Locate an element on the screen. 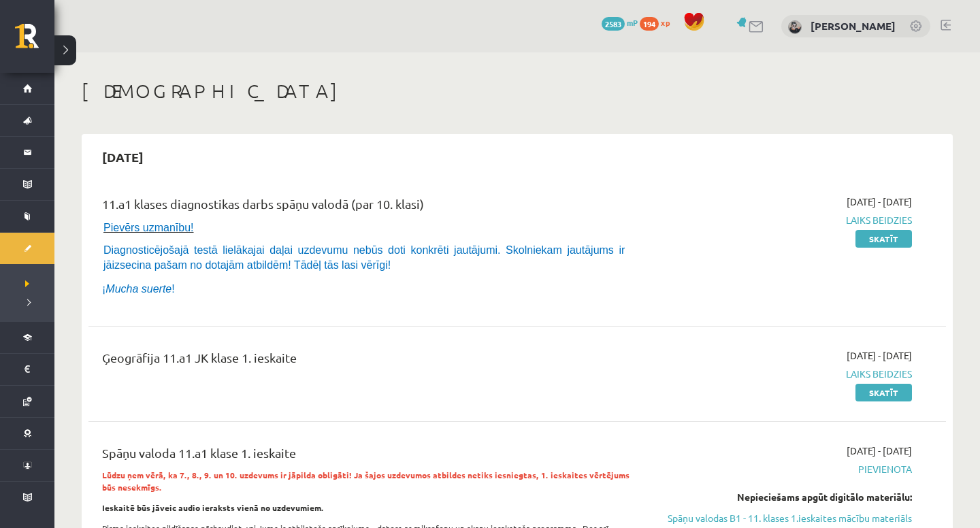 The height and width of the screenshot is (528, 980). span: Pievērs uzmanību! is located at coordinates (149, 227).